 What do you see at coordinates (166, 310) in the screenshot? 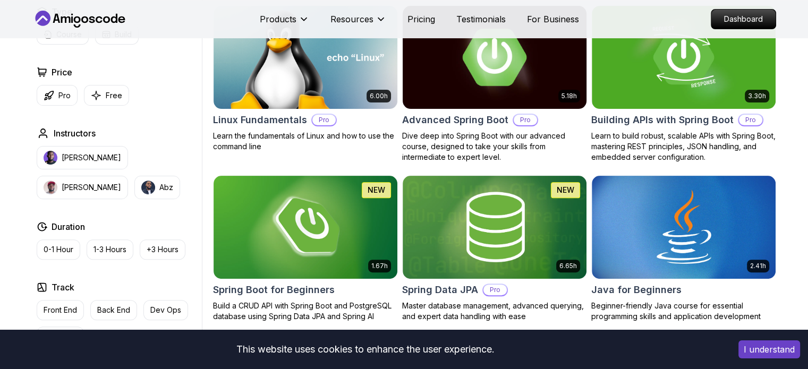
I see `p: Dev Ops` at bounding box center [166, 310].